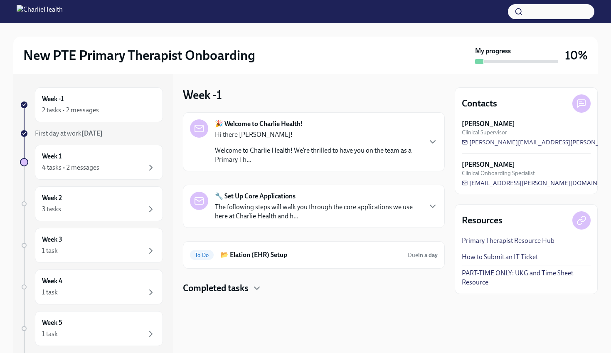  What do you see at coordinates (139, 55) in the screenshot?
I see `h2: New PTE Primary Therapist Onboarding` at bounding box center [139, 55].